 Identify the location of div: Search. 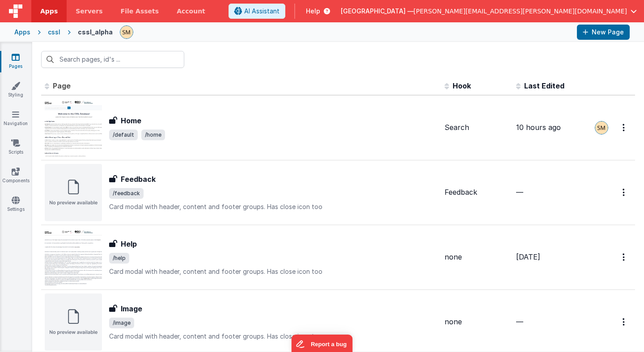
(477, 127).